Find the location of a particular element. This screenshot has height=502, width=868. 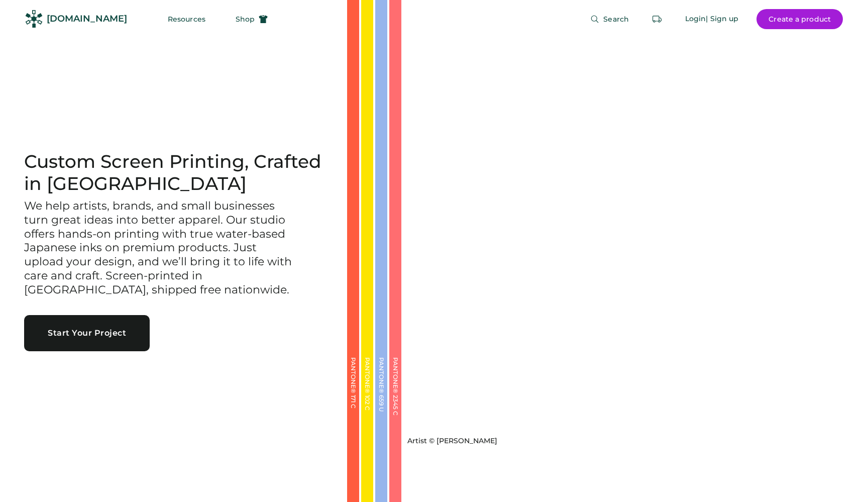

div: PANTONE® 171 C is located at coordinates (353, 408).